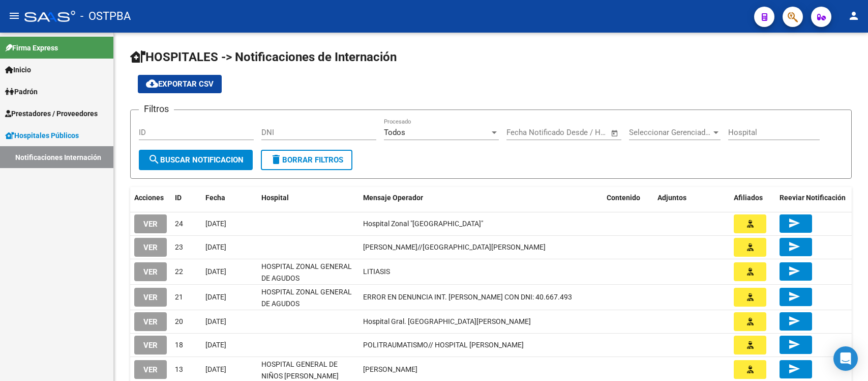  What do you see at coordinates (229, 198) in the screenshot?
I see `datatable-header-cell: Fecha` at bounding box center [229, 198].